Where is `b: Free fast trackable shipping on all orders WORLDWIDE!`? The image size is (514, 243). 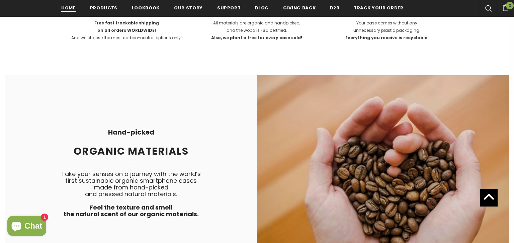
b: Free fast trackable shipping on all orders WORLDWIDE! is located at coordinates (126, 26).